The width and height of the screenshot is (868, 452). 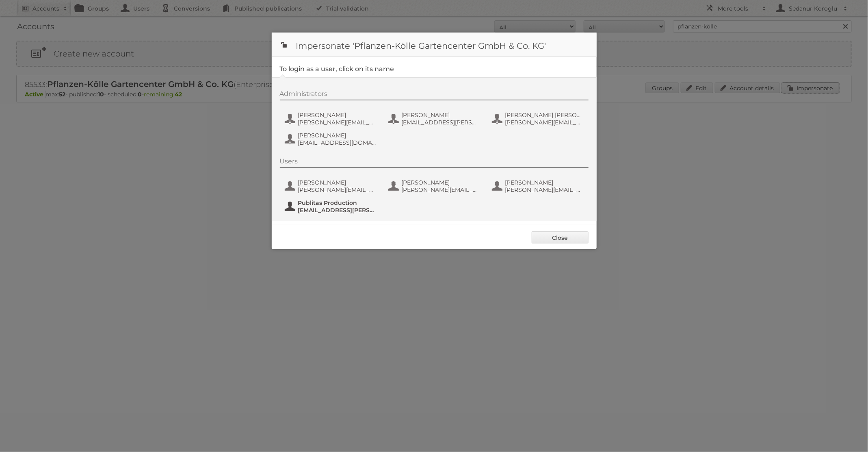 What do you see at coordinates (434, 95) in the screenshot?
I see `div: Administrators` at bounding box center [434, 95].